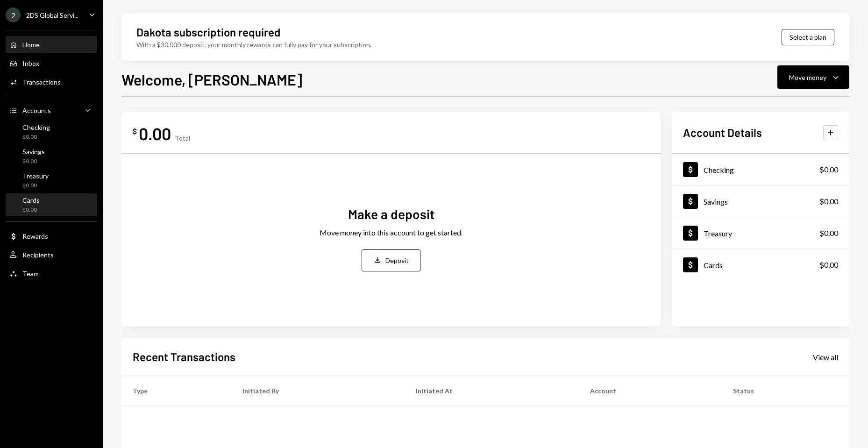  I want to click on a: Home, so click(52, 45).